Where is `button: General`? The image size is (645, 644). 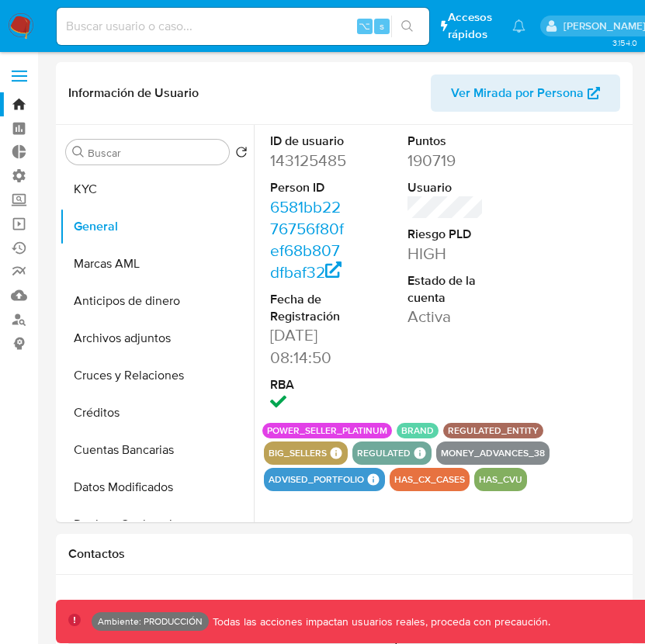
button: General is located at coordinates (157, 226).